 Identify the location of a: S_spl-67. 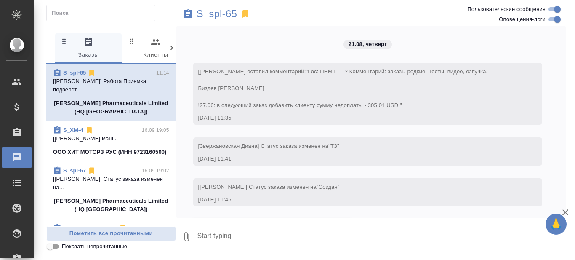
(74, 170).